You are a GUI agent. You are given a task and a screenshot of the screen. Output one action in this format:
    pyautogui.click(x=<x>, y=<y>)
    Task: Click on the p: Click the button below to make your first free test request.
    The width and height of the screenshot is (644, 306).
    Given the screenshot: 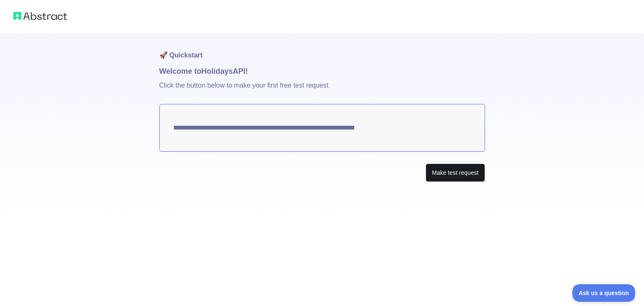 What is the action you would take?
    pyautogui.click(x=322, y=90)
    